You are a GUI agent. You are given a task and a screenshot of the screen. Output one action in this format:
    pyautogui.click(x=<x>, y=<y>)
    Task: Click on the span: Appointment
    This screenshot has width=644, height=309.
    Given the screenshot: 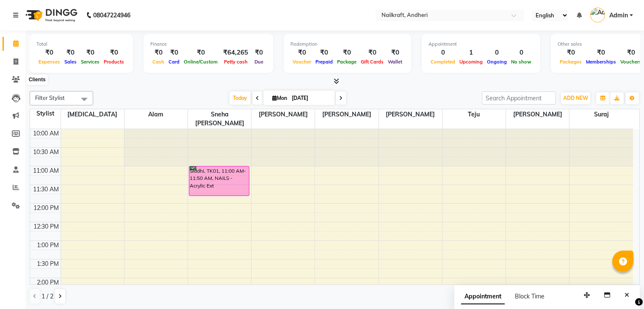 What is the action you would take?
    pyautogui.click(x=483, y=297)
    